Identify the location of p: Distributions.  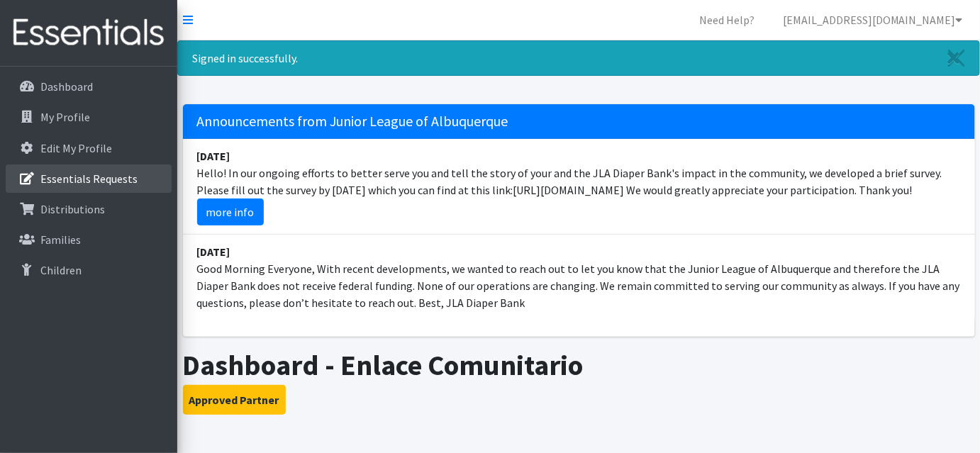
(73, 209).